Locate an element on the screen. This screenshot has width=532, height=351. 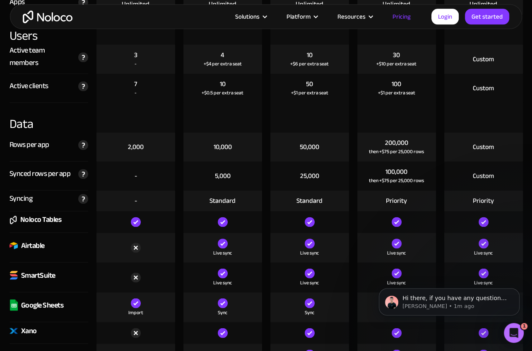
div: 5,000 is located at coordinates (223, 176).